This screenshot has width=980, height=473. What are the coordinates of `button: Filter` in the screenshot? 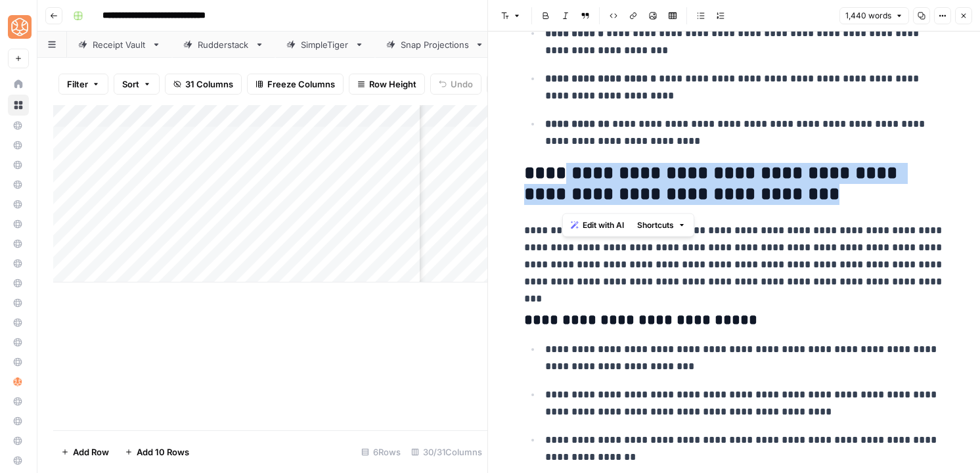 It's located at (83, 84).